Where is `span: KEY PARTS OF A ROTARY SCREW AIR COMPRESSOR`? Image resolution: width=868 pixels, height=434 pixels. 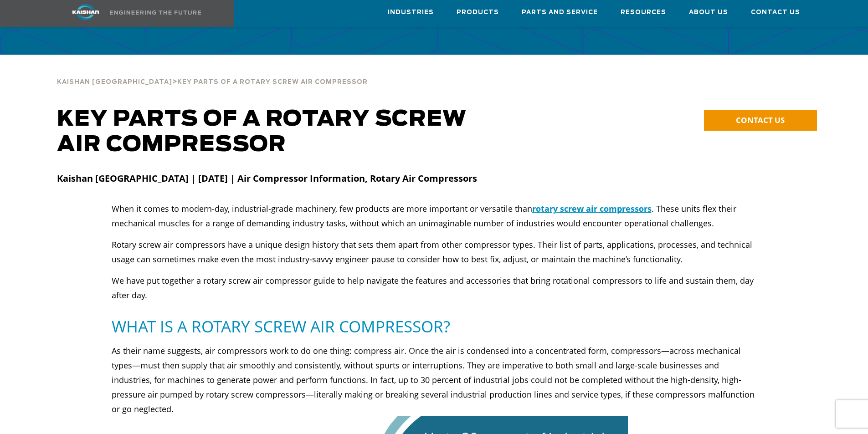 span: KEY PARTS OF A ROTARY SCREW AIR COMPRESSOR is located at coordinates (262, 132).